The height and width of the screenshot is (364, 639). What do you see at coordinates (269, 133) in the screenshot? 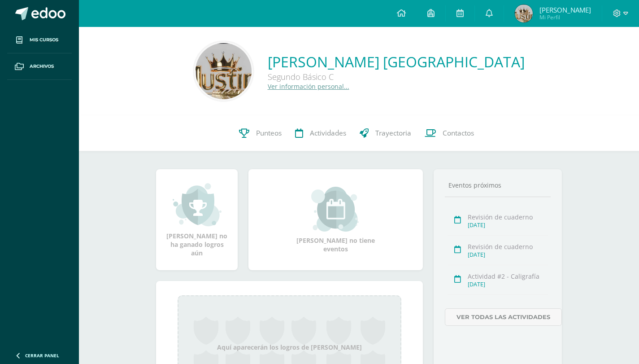
I see `span: Punteos` at bounding box center [269, 133].